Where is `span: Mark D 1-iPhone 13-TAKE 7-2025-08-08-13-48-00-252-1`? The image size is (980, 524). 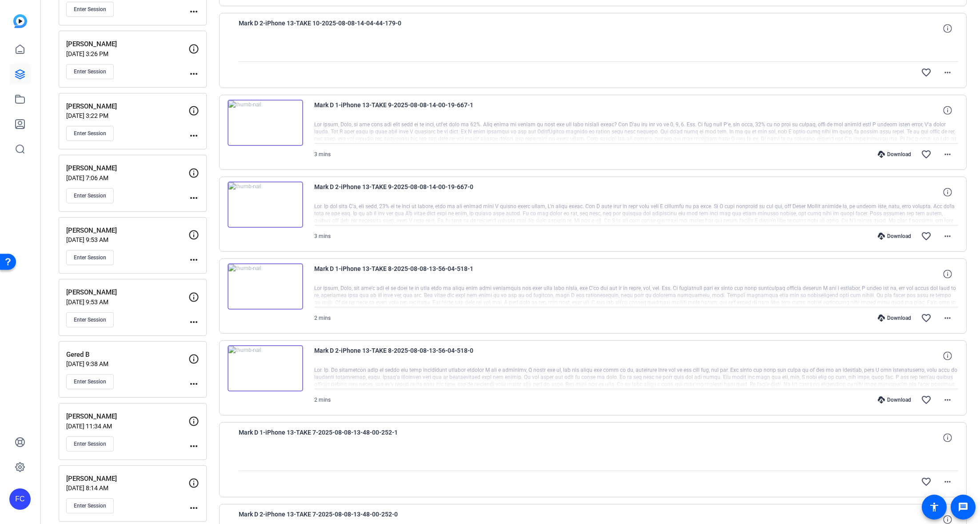
span: Mark D 1-iPhone 13-TAKE 7-2025-08-08-13-48-00-252-1 is located at coordinates (320, 438).